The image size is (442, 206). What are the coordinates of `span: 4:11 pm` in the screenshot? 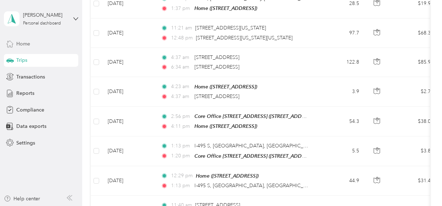 It's located at (181, 126).